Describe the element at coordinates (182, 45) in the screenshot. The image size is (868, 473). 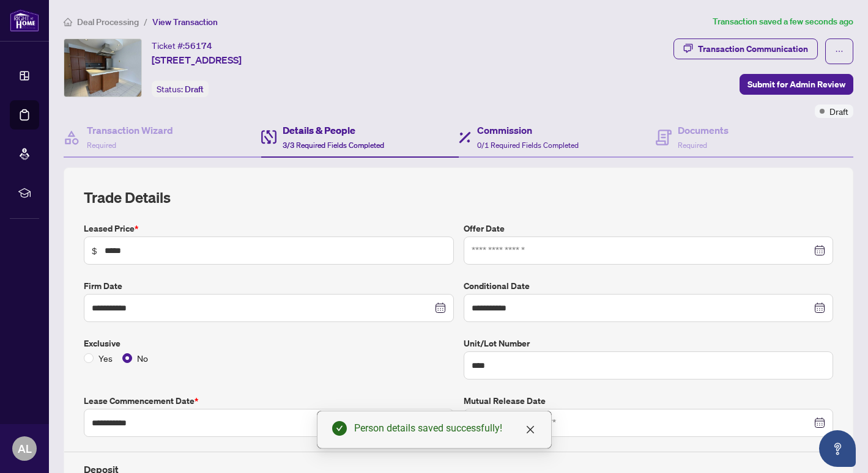
I see `div: Ticket #:` at that location.